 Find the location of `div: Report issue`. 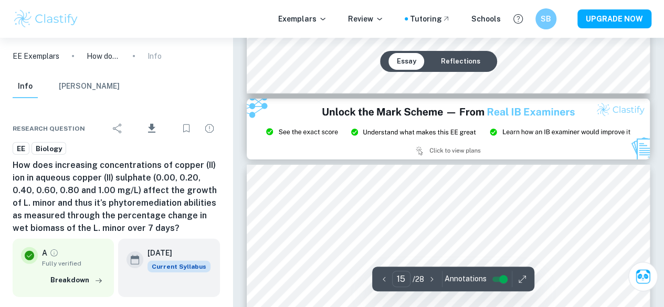

div: Report issue is located at coordinates (209, 129).